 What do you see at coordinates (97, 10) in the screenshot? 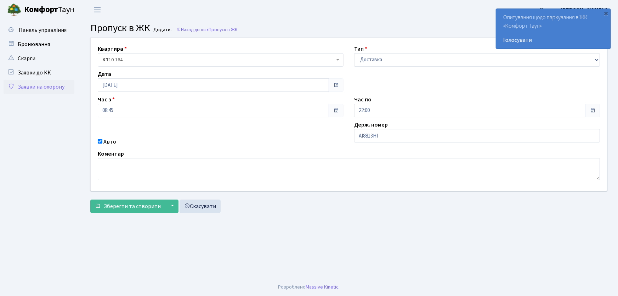
I see `button: Переключити навігацію` at bounding box center [97, 10].